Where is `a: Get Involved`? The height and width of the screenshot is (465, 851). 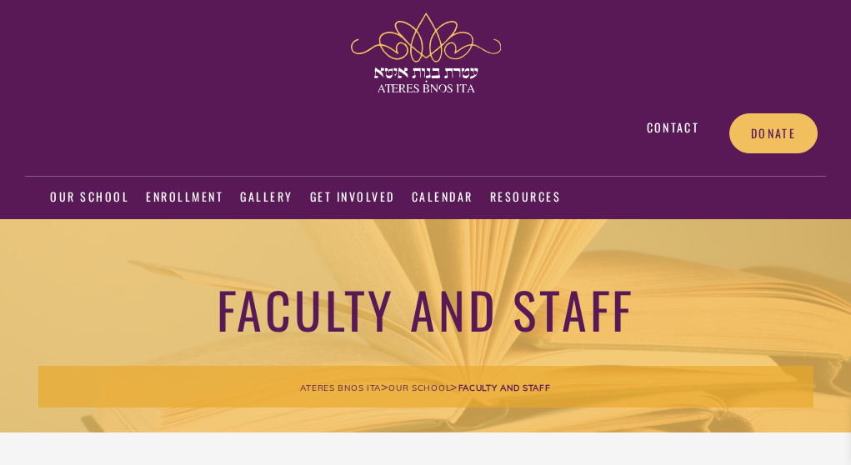
a: Get Involved is located at coordinates (352, 197).